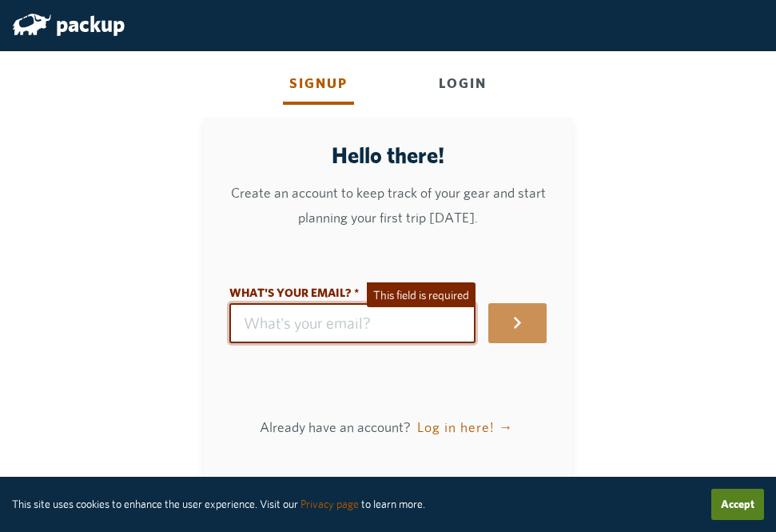 This screenshot has width=776, height=532. Describe the element at coordinates (389, 427) in the screenshot. I see `p: Already have an account?` at that location.